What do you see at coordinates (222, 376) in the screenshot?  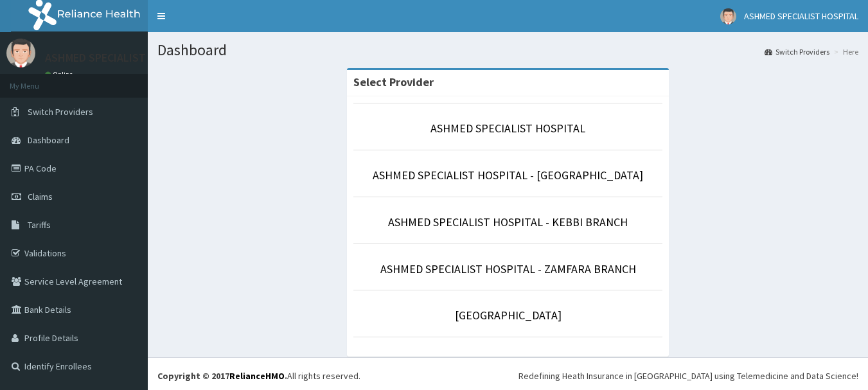 I see `strong: Copyright © 2017 .` at bounding box center [222, 376].